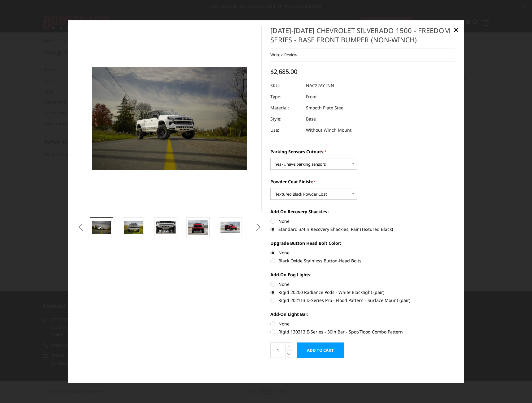  Describe the element at coordinates (362, 261) in the screenshot. I see `label: Black Oxide Stainless Button-Head Bolts` at that location.